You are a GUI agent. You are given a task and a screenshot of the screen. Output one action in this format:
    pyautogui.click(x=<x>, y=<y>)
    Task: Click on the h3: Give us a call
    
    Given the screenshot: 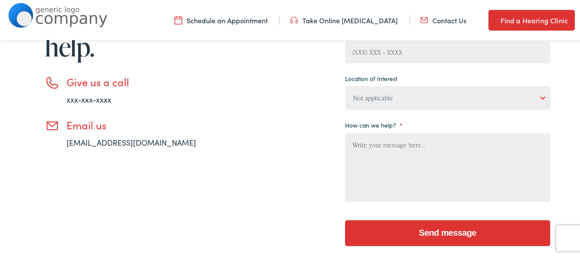 What is the action you would take?
    pyautogui.click(x=144, y=81)
    